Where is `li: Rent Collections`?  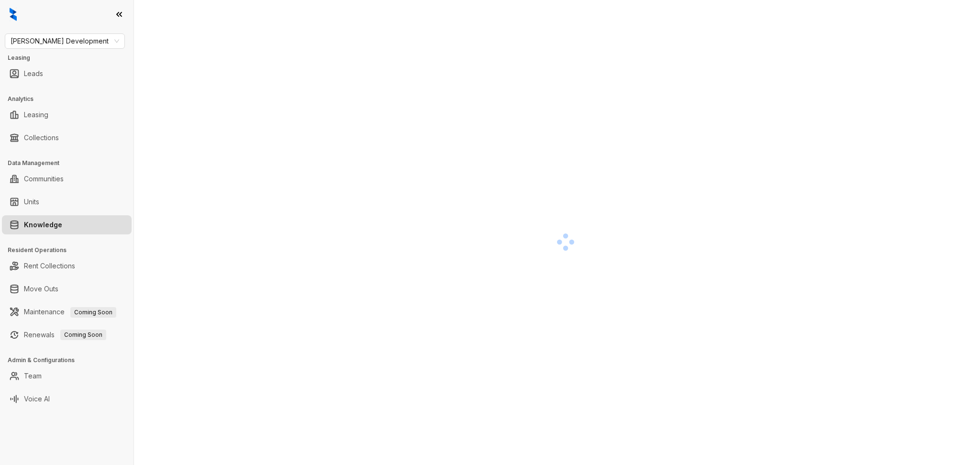 li: Rent Collections is located at coordinates (66, 266).